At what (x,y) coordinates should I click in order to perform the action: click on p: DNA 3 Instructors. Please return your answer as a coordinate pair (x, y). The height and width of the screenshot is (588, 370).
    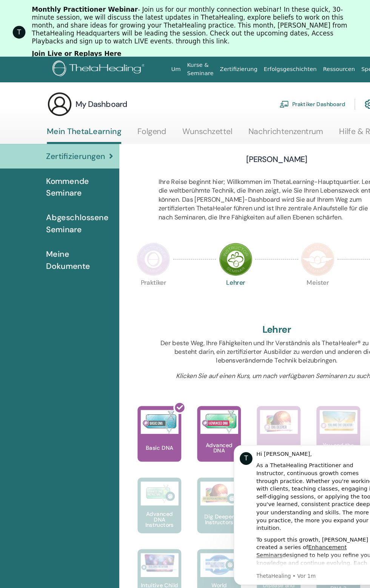
    Looking at the image, I should click on (321, 561).